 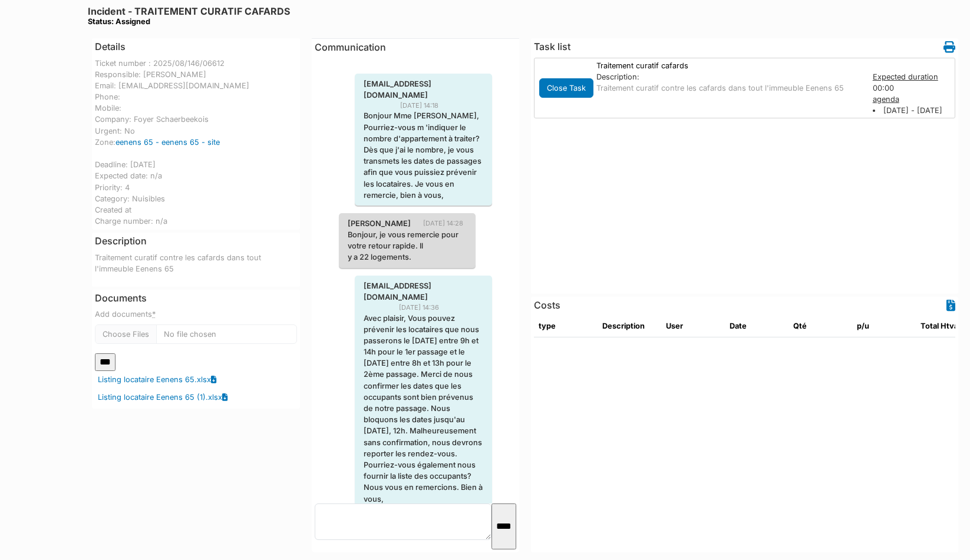 I want to click on a: Close Task, so click(x=566, y=87).